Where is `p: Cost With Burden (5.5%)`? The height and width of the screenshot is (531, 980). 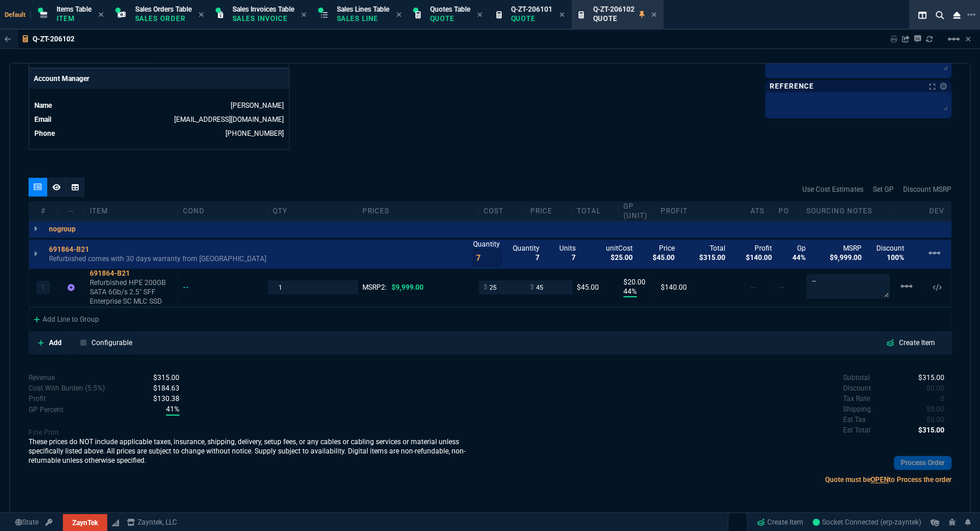
p: Cost With Burden (5.5%) is located at coordinates (66, 388).